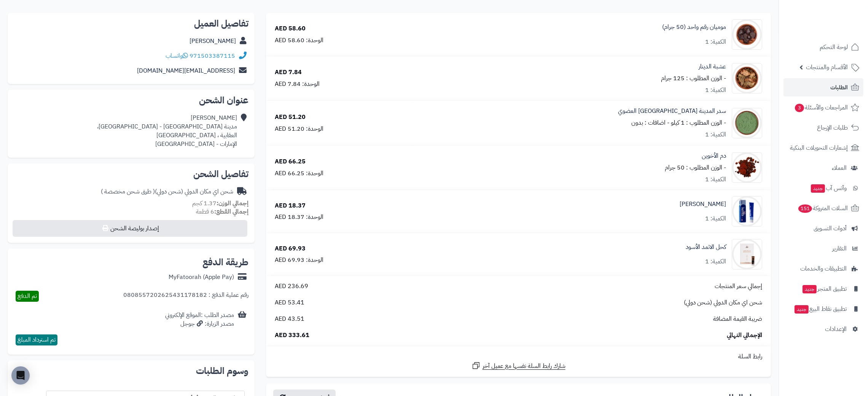  I want to click on a: العملاء, so click(824, 168).